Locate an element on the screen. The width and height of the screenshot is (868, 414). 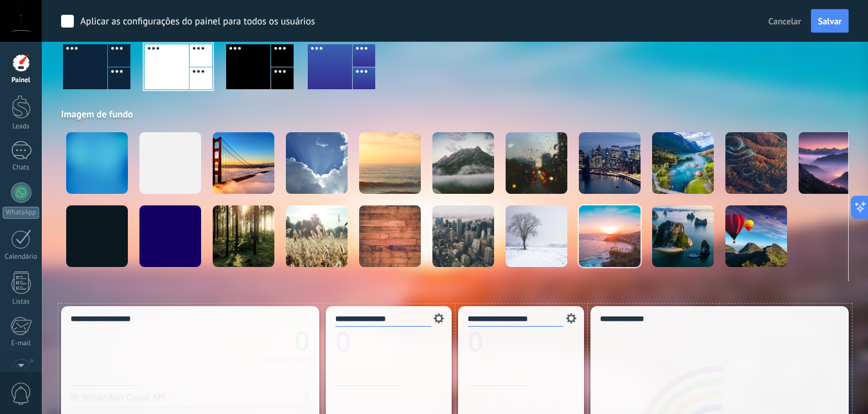
button: Salvar is located at coordinates (830, 21).